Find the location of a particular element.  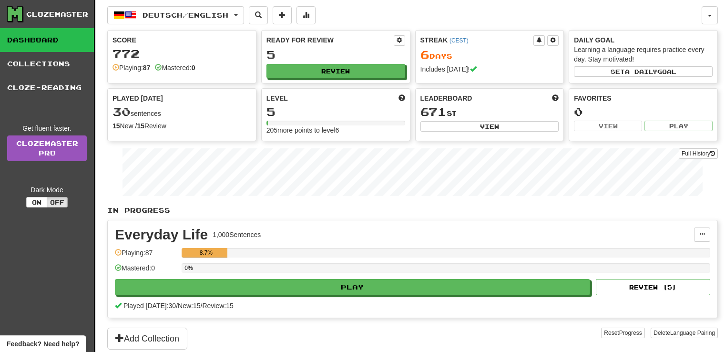

button: Add Collection is located at coordinates (147, 338).